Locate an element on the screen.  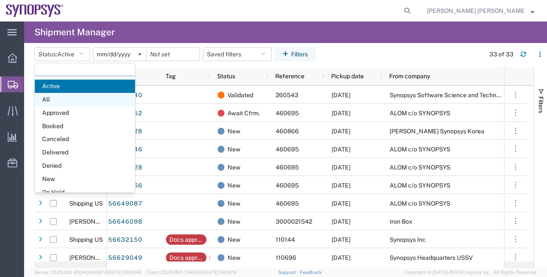
span: Marilia de Melo Fernandes is located at coordinates (476, 11).